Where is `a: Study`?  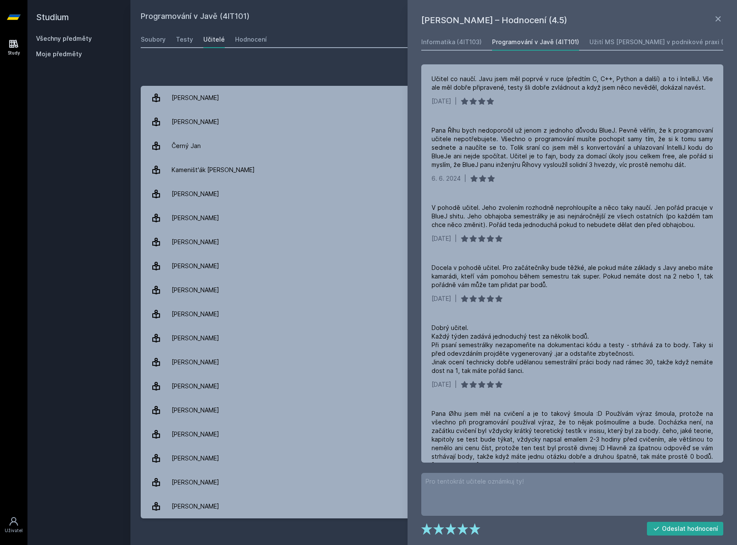 a: Study is located at coordinates (14, 47).